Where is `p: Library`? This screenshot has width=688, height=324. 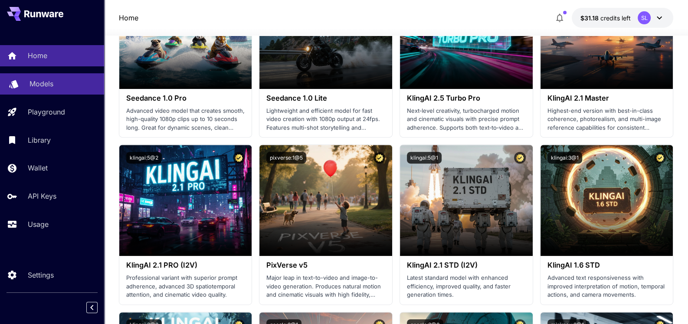
p: Library is located at coordinates (39, 140).